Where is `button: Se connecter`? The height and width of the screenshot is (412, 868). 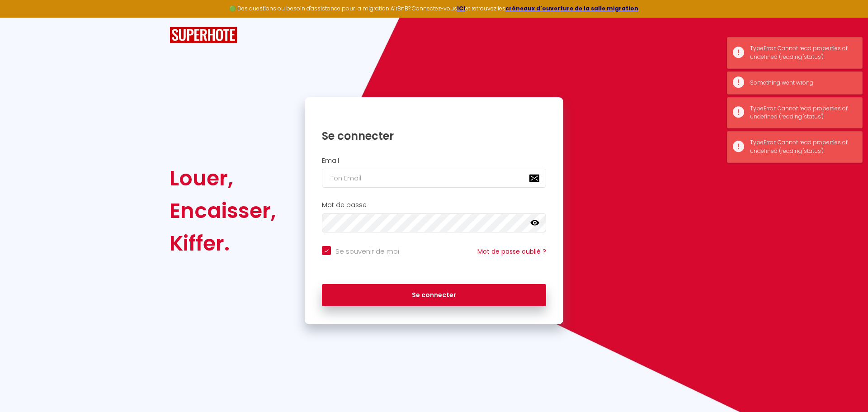 button: Se connecter is located at coordinates (434, 295).